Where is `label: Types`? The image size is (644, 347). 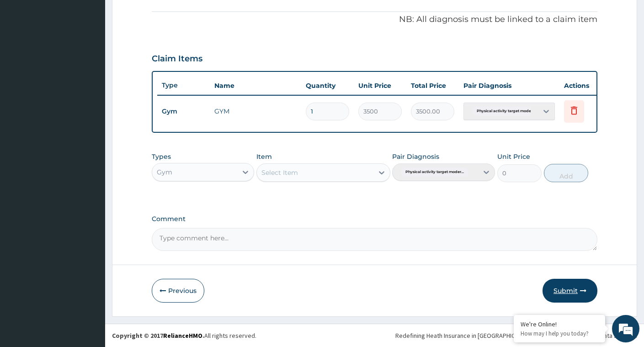
label: Types is located at coordinates (162, 157).